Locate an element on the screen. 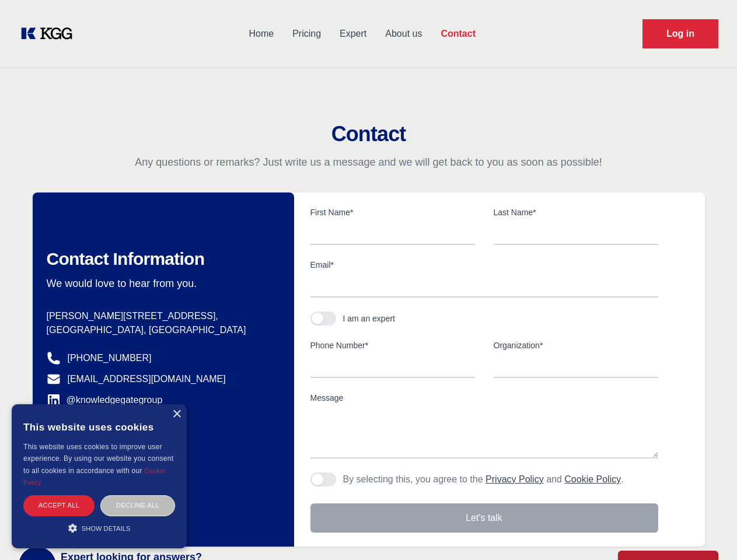 This screenshot has height=560, width=737. label: Message is located at coordinates (485, 398).